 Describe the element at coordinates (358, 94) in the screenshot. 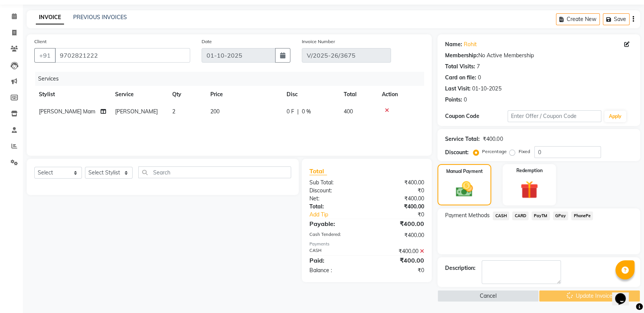

I see `th: Total` at that location.